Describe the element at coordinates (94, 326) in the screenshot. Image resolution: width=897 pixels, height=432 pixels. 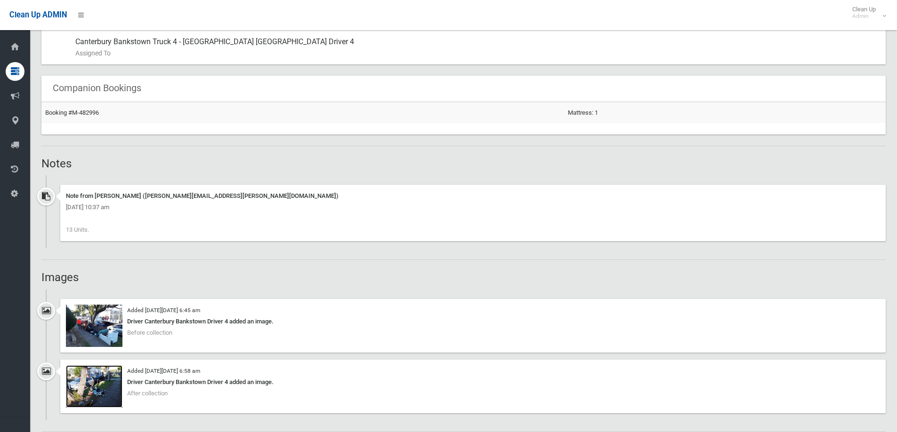
I see `img: 2025-09-2206.44.442483324888285803442.jpg` at that location.